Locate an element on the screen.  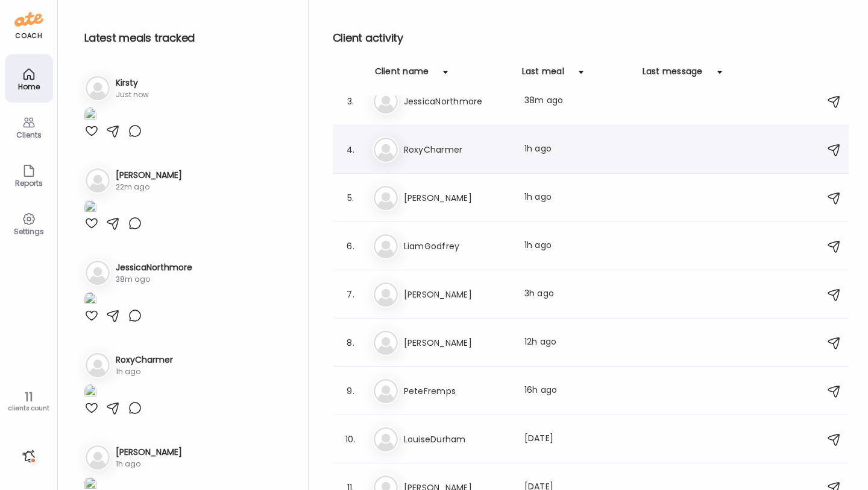
div: 3h ago is located at coordinates (577, 295).